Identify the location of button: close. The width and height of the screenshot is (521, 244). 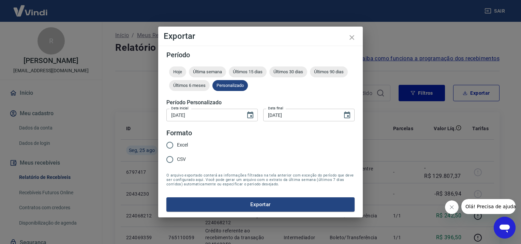
(352, 38).